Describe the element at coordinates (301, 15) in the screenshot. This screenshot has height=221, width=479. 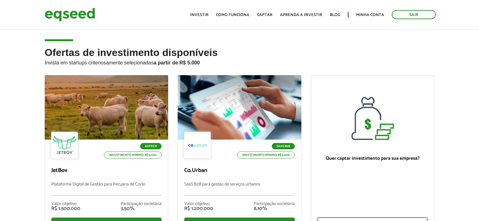
I see `a: Aprenda a investir` at that location.